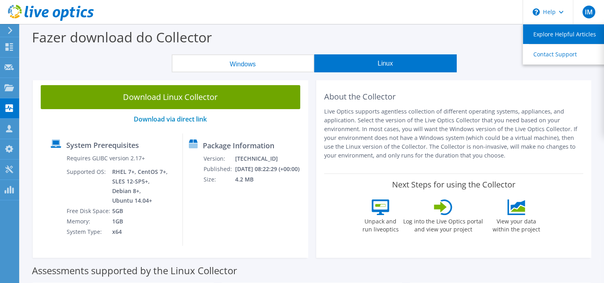 This screenshot has width=604, height=283. Describe the element at coordinates (103, 145) in the screenshot. I see `label: System Prerequisites` at that location.